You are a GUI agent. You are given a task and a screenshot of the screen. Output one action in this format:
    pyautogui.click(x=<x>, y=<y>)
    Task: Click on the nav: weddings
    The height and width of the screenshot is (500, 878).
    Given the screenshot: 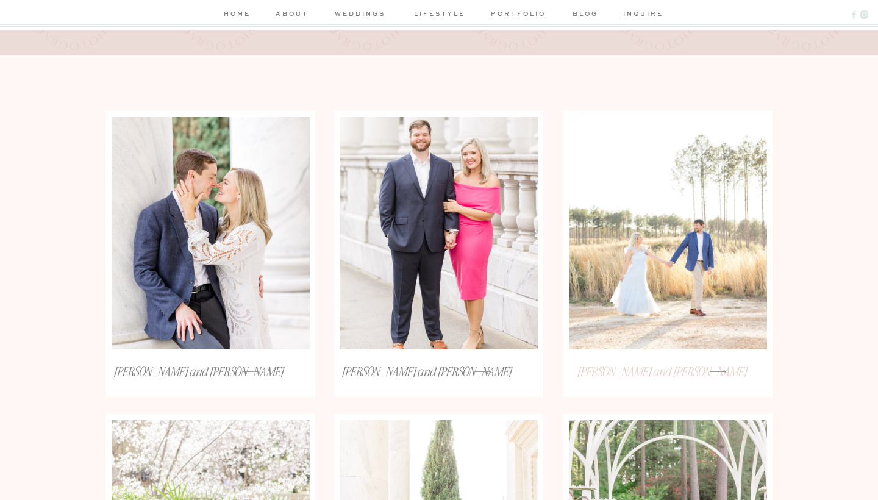 What is the action you would take?
    pyautogui.click(x=360, y=15)
    